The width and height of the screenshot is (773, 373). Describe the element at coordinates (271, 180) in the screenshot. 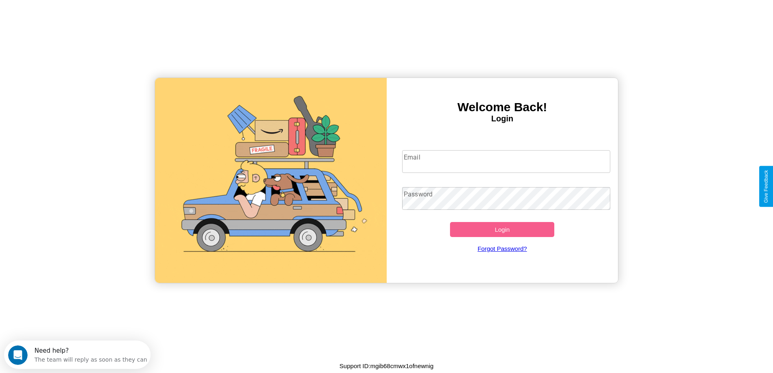

I see `img: gif` at that location.